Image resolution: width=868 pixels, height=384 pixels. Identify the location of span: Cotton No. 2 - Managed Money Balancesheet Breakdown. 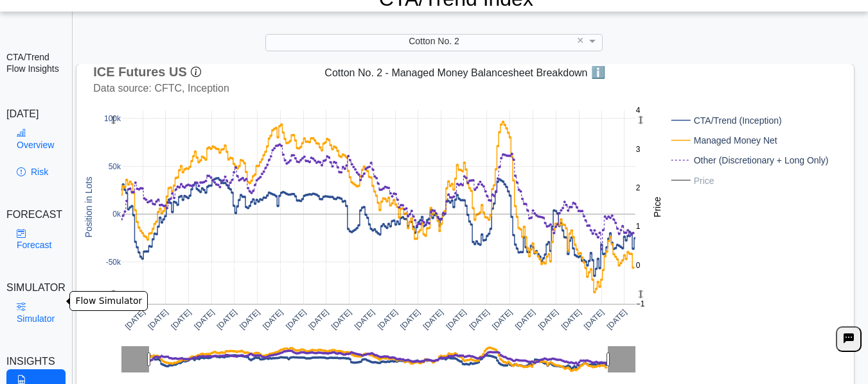
(456, 72).